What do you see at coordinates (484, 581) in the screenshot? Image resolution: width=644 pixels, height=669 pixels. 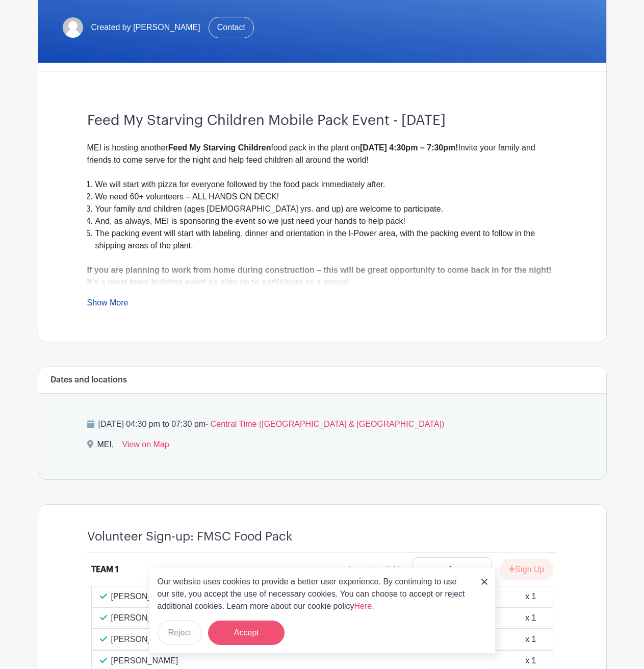 I see `img: close_button-5f87c8562297e5c2d7936805f587ecaba9071eb48480494691a3f1689db116b3.svg` at bounding box center [484, 581].